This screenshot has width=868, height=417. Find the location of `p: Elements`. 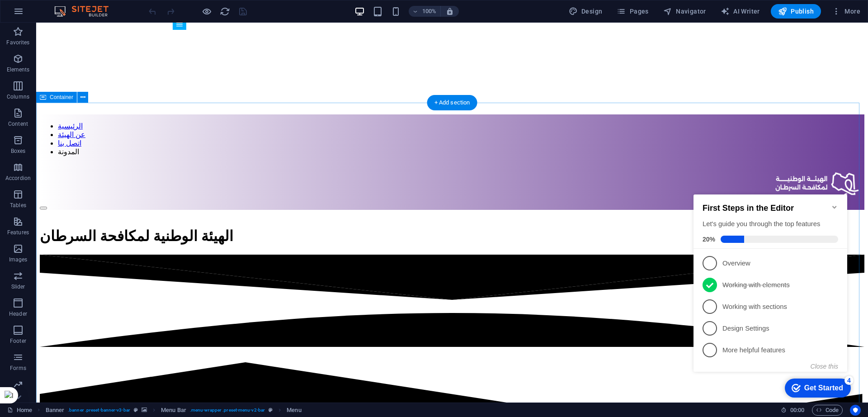

p: Elements is located at coordinates (18, 70).